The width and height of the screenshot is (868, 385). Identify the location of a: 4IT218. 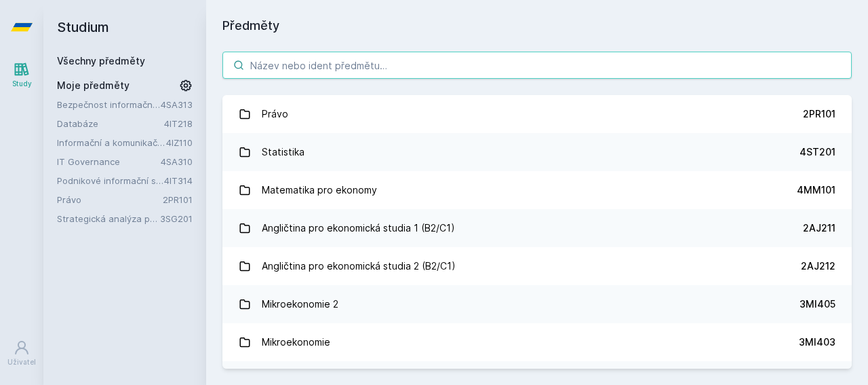
(178, 123).